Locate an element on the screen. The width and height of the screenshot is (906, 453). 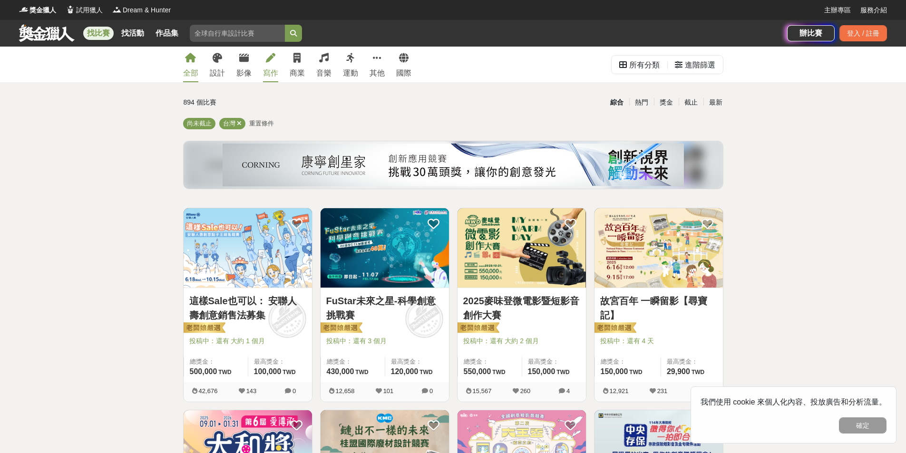
a: 設計 is located at coordinates (217, 64).